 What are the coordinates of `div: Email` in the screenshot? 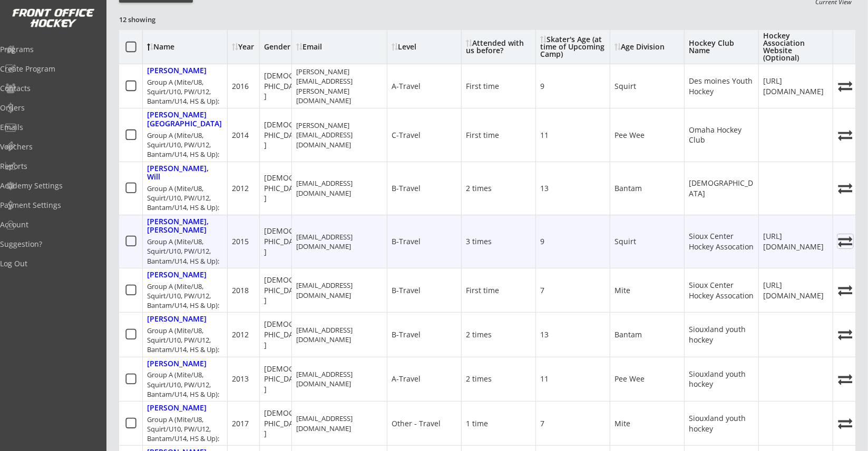 It's located at (339, 47).